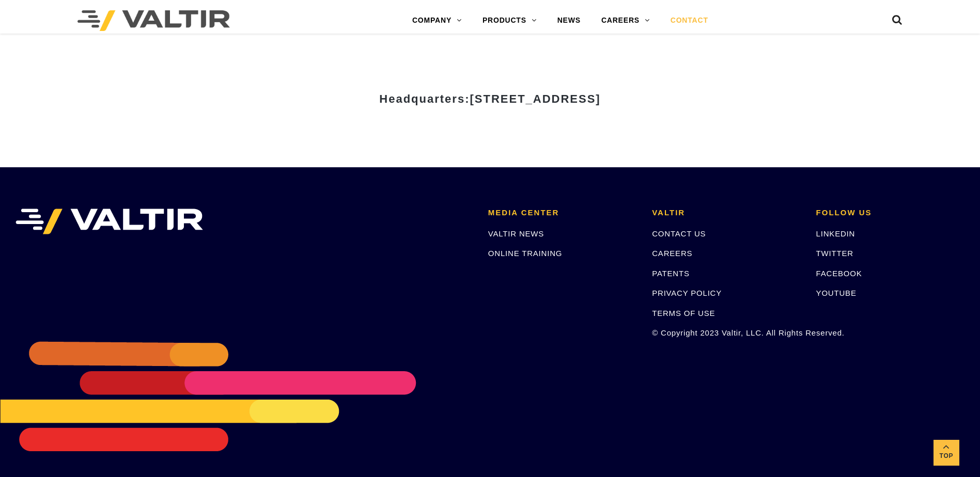 This screenshot has width=980, height=477. I want to click on a: PATENTS, so click(670, 273).